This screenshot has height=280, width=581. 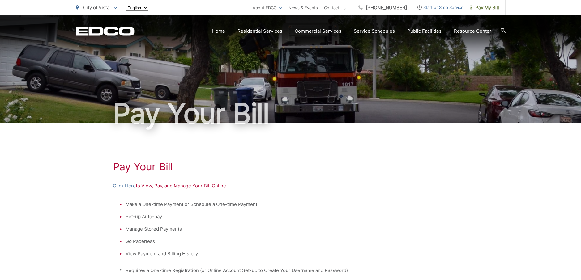 I want to click on span: City of Vista, so click(x=96, y=7).